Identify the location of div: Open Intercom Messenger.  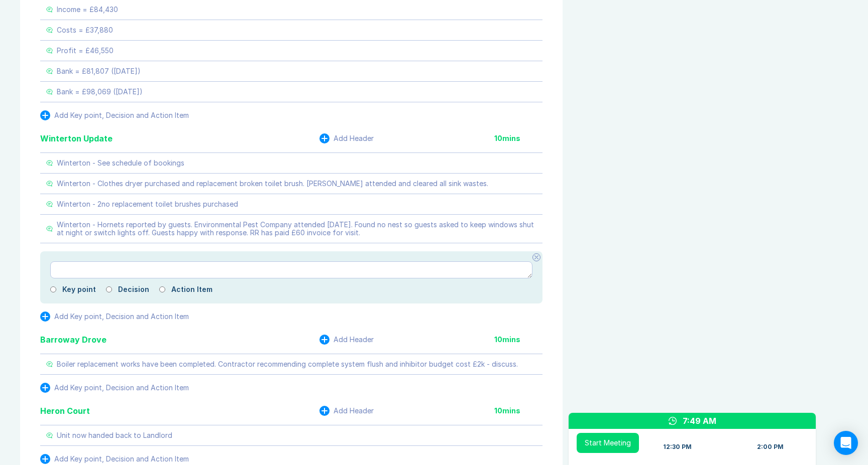
(846, 443).